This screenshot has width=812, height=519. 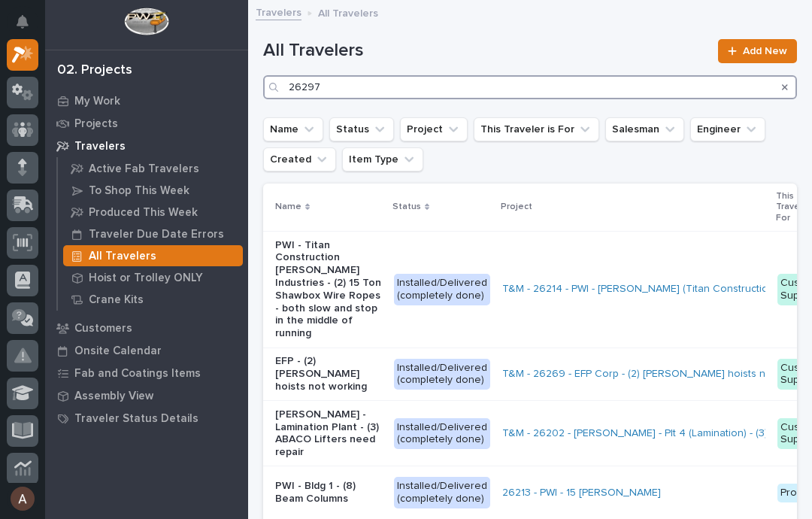 What do you see at coordinates (288, 207) in the screenshot?
I see `p: Name` at bounding box center [288, 207].